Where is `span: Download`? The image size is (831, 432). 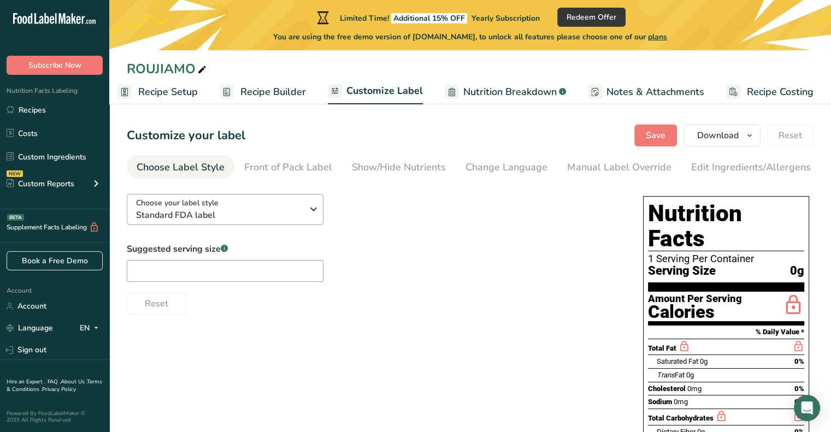 span: Download is located at coordinates (718, 135).